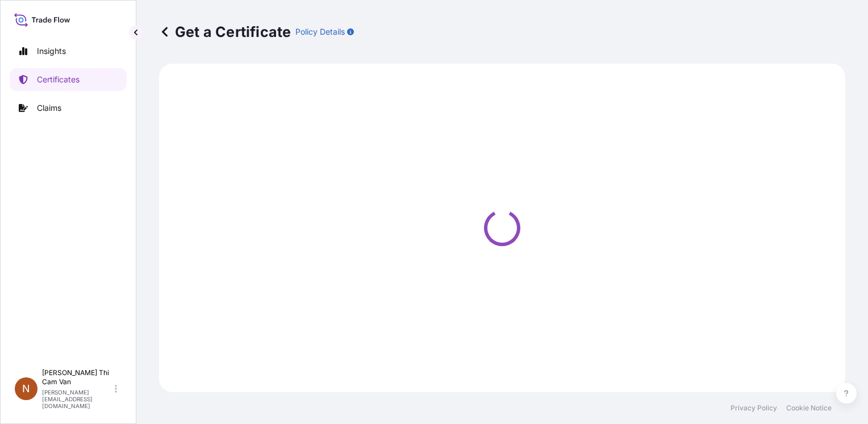  What do you see at coordinates (68, 80) in the screenshot?
I see `a: Certificates` at bounding box center [68, 80].